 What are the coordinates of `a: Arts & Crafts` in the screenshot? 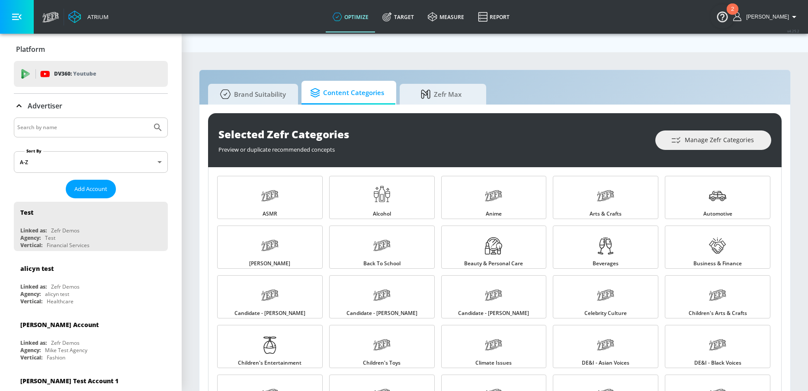 It's located at (606, 198).